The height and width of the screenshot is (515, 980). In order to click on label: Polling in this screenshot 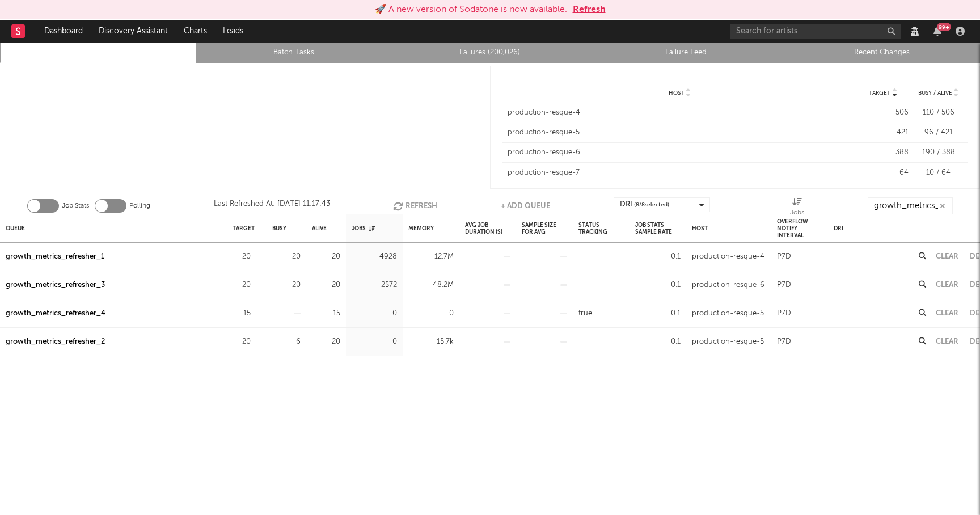, I will do `click(139, 206)`.